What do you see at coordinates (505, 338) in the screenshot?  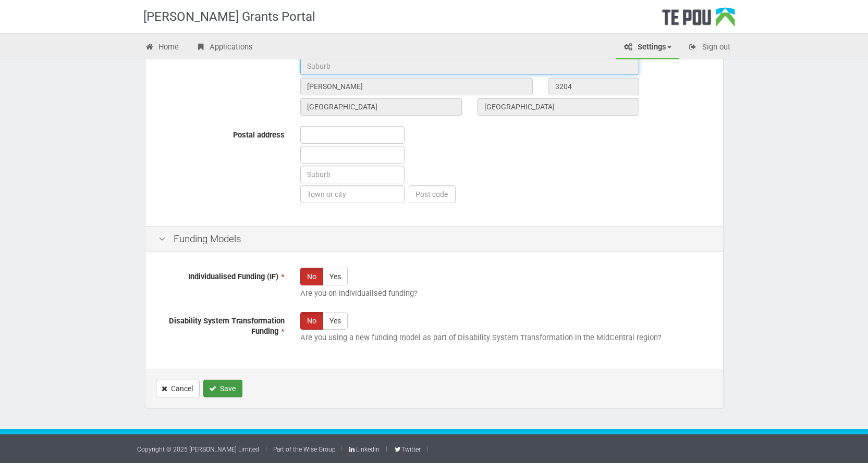 I see `p: Are you using a new funding model as part of Disability System Transformation in the MidCentral r...` at bounding box center [505, 338].